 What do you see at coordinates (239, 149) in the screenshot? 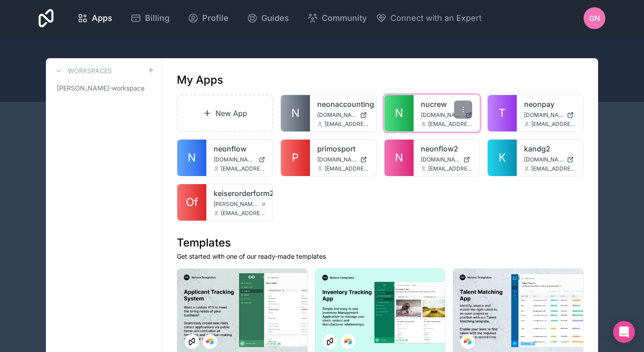
I see `a: neonflow` at bounding box center [239, 149].